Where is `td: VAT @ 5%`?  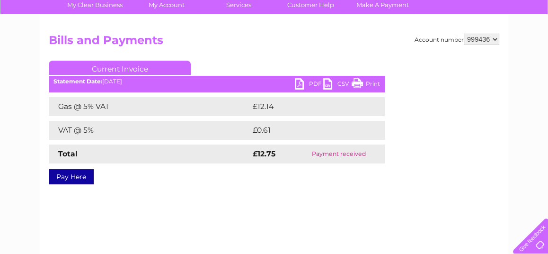 td: VAT @ 5% is located at coordinates (150, 130).